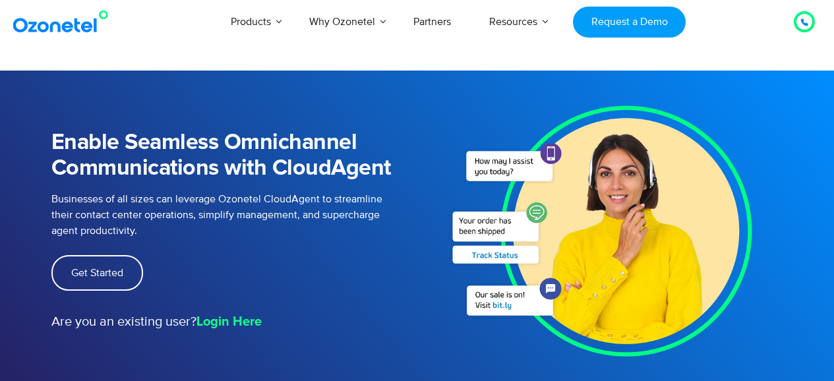 Image resolution: width=834 pixels, height=381 pixels. What do you see at coordinates (224, 322) in the screenshot?
I see `p: Are you an existing user?` at bounding box center [224, 322].